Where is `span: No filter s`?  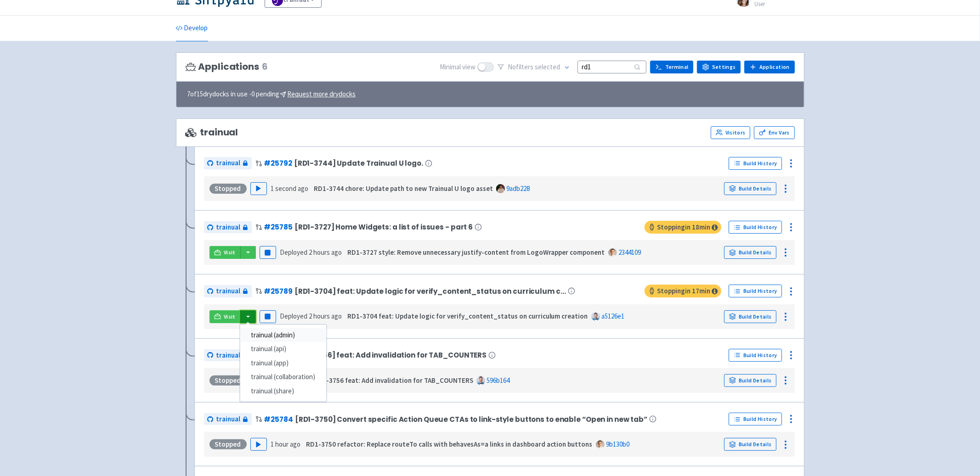
span: No filter s is located at coordinates (534, 67).